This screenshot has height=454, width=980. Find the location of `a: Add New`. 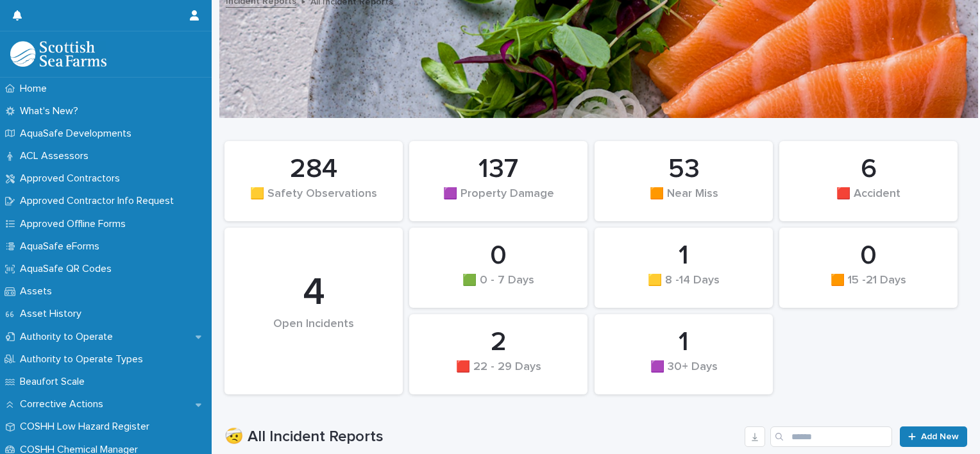

a: Add New is located at coordinates (933, 436).